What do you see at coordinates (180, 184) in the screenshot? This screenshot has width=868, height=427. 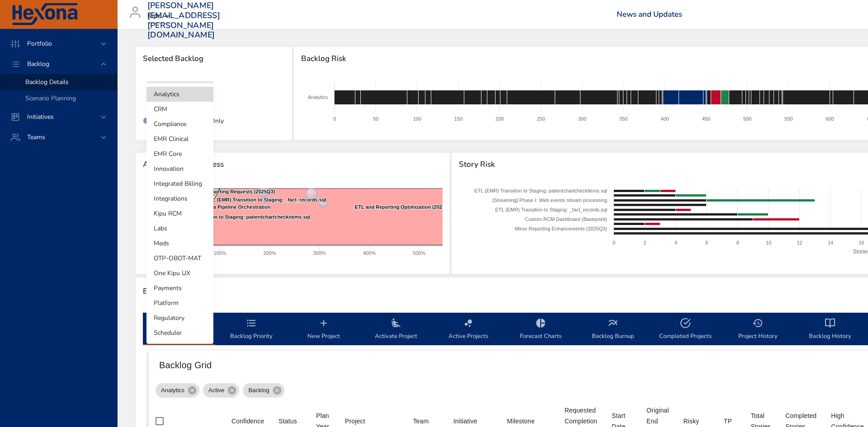 I see `li: Integrated Billing` at bounding box center [180, 184].